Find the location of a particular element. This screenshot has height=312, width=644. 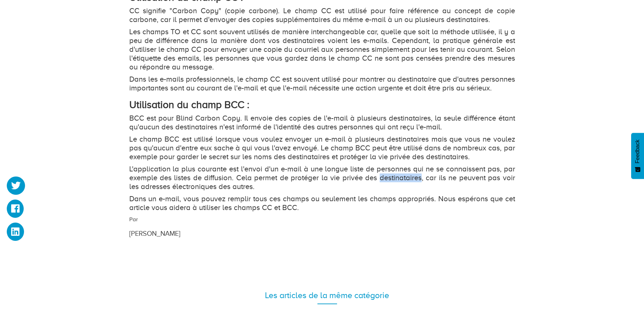

div: Les articles de la même catégorie is located at coordinates (327, 296).